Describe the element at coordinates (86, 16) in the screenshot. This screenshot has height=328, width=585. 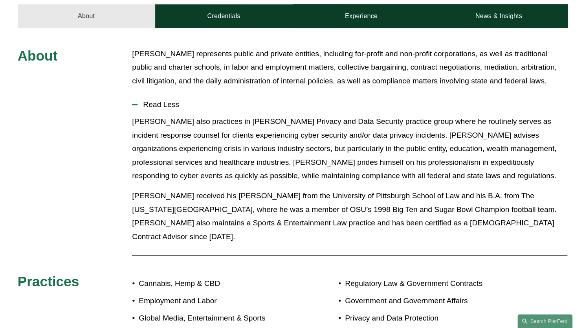
I see `a: About` at that location.